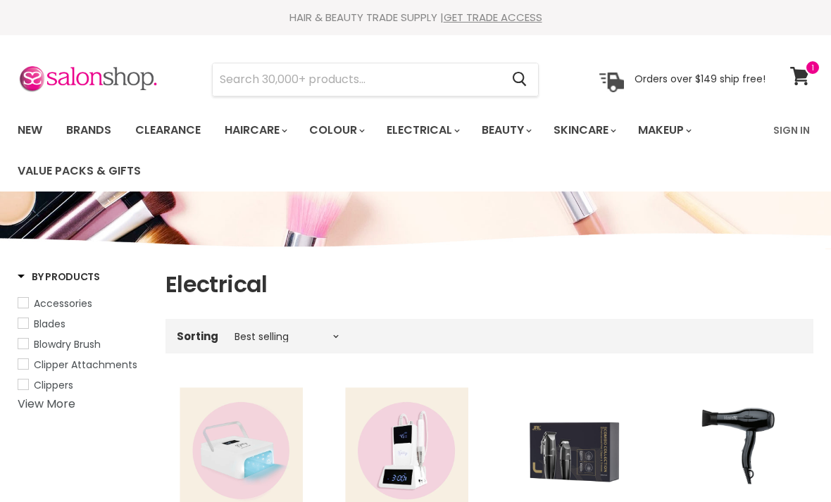 Image resolution: width=831 pixels, height=502 pixels. What do you see at coordinates (255, 130) in the screenshot?
I see `a: Haircare` at bounding box center [255, 130].